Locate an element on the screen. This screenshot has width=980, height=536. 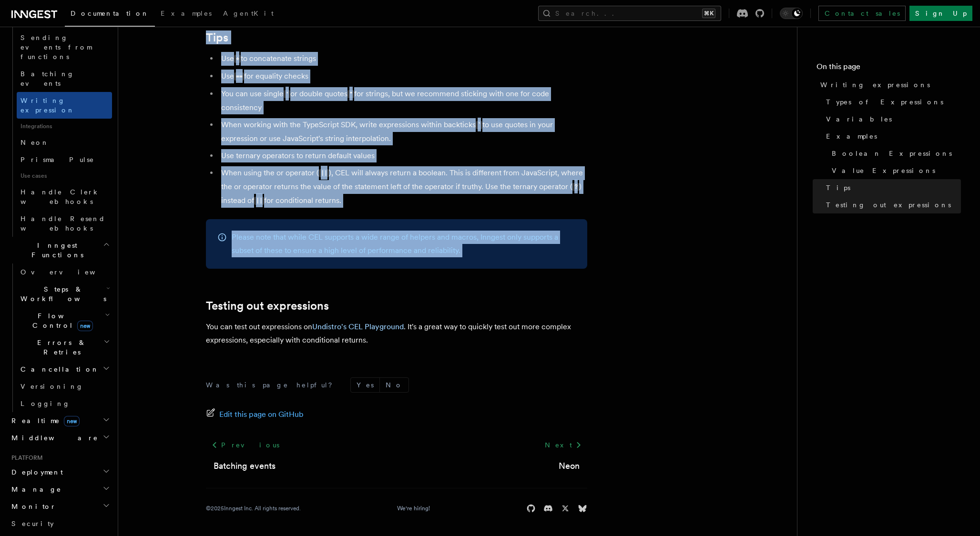
a: Writing expressions is located at coordinates (888, 85).